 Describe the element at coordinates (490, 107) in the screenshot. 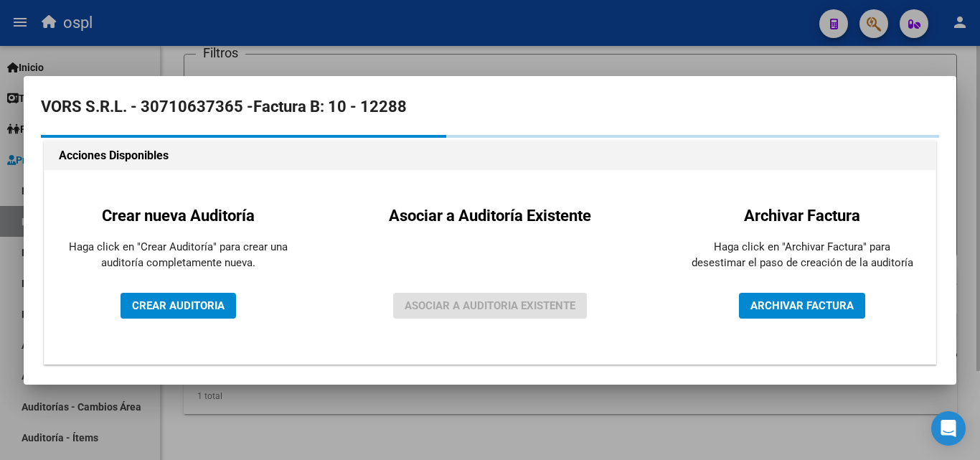

I see `h2: VORS S.R.L. - 30710637365 -` at that location.